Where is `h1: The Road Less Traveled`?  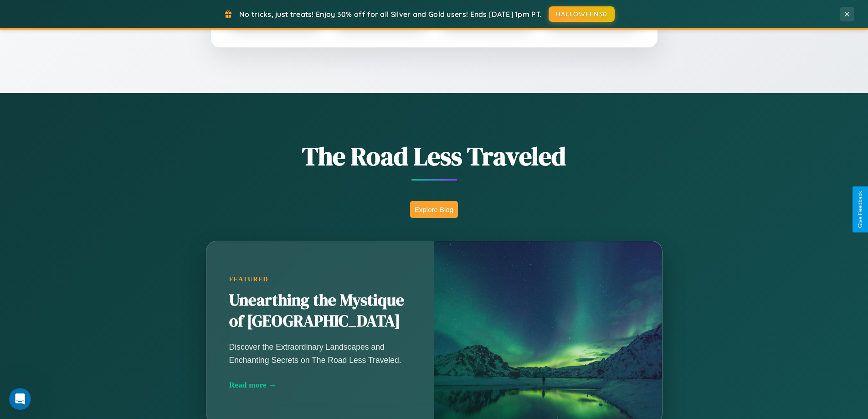 h1: The Road Less Traveled is located at coordinates (434, 156).